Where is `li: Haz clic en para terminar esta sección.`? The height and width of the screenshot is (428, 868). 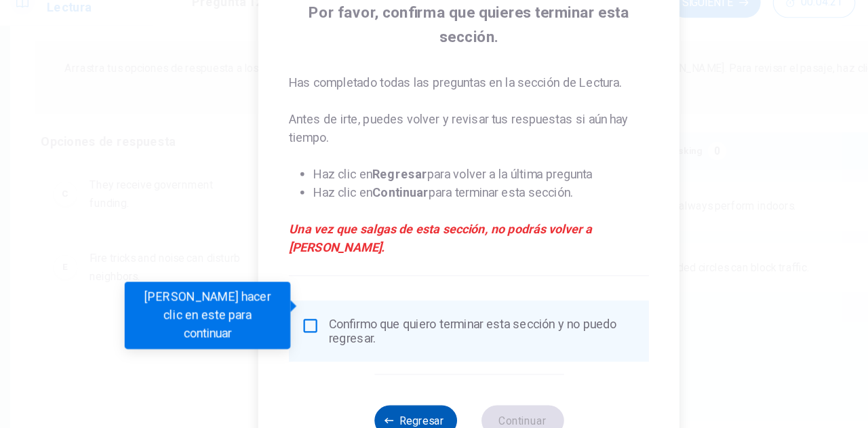
li: Haz clic en para terminar esta sección. is located at coordinates (445, 191).